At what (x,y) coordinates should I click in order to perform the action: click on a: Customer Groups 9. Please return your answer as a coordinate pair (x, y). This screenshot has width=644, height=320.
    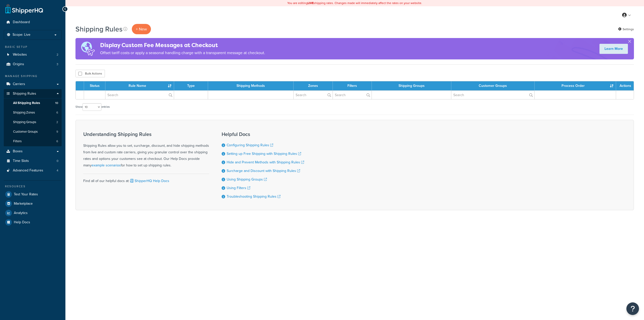
    Looking at the image, I should click on (33, 132).